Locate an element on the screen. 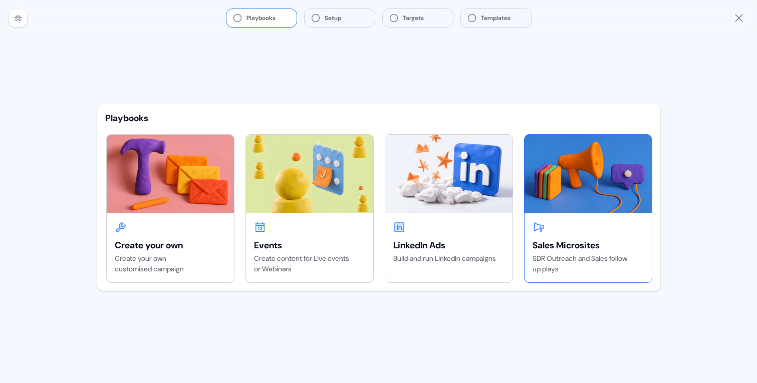  button: Targets is located at coordinates (418, 18).